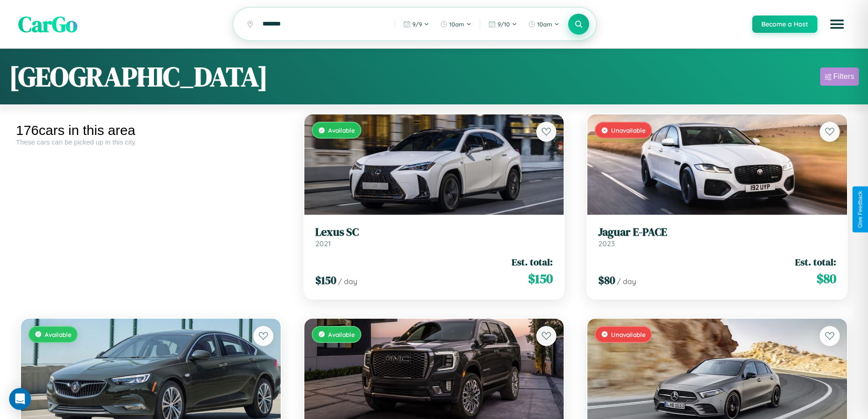 This screenshot has height=419, width=868. Describe the element at coordinates (785, 24) in the screenshot. I see `button: Become a Host` at that location.